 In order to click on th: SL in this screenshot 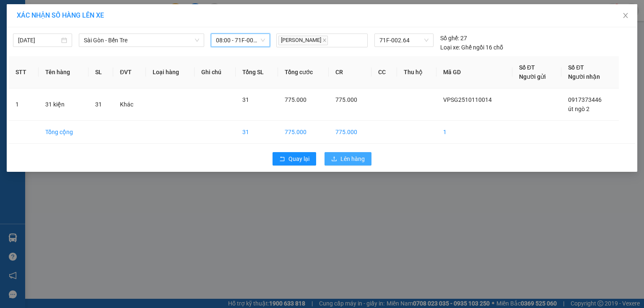, I will do `click(100, 72)`.